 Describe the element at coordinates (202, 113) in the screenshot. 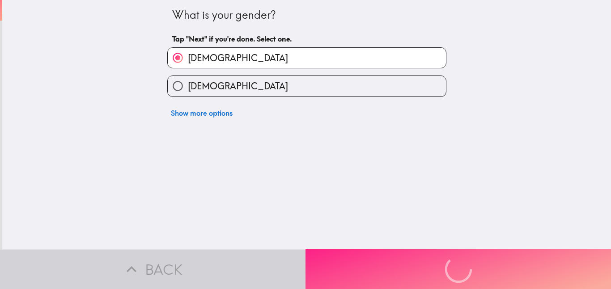

I see `button: Show more options` at that location.